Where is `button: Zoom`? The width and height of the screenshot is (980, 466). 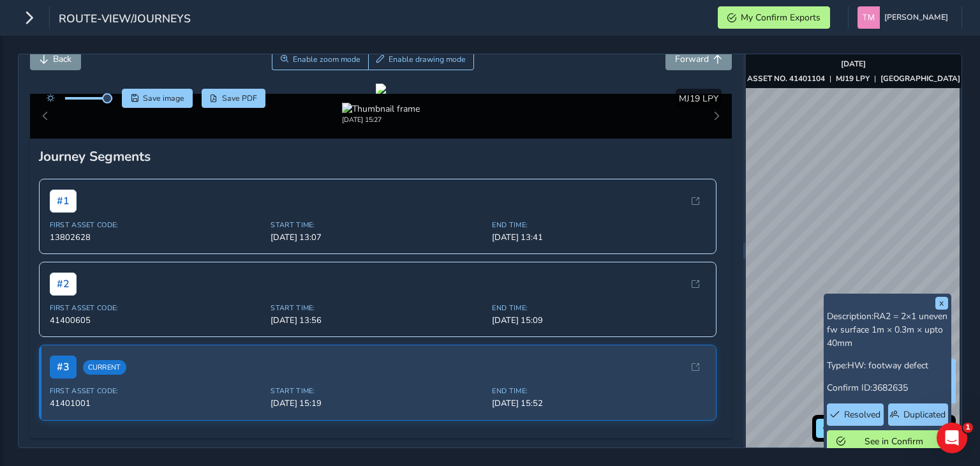 button: Zoom is located at coordinates (320, 58).